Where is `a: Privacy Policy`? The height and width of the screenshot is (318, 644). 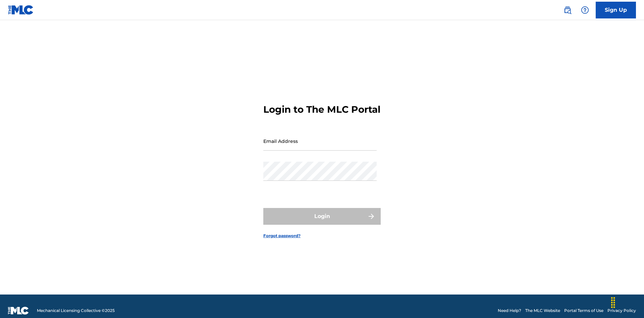
a: Privacy Policy is located at coordinates (621, 311).